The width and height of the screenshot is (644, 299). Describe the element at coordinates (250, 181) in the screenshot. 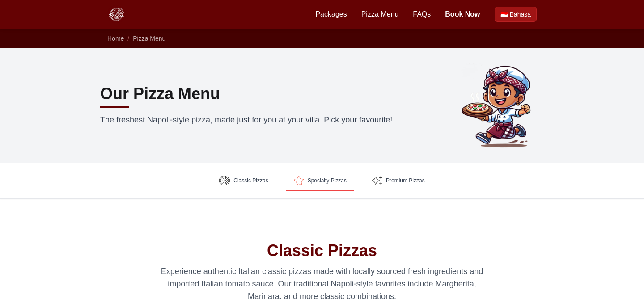

I see `span: Classic Pizzas` at that location.